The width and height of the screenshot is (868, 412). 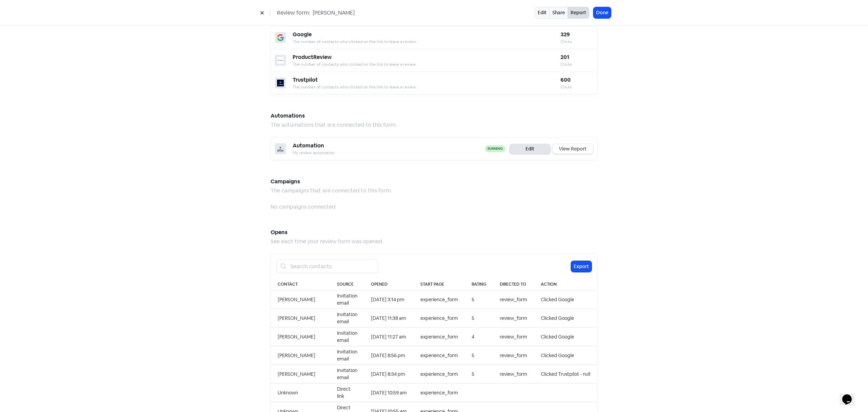 What do you see at coordinates (565, 34) in the screenshot?
I see `b: 329` at bounding box center [565, 34].